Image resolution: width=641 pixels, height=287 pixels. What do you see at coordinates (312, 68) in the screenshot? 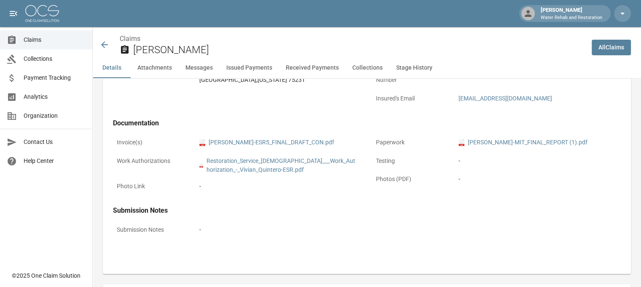
I see `button: Received Payments` at bounding box center [312, 68].